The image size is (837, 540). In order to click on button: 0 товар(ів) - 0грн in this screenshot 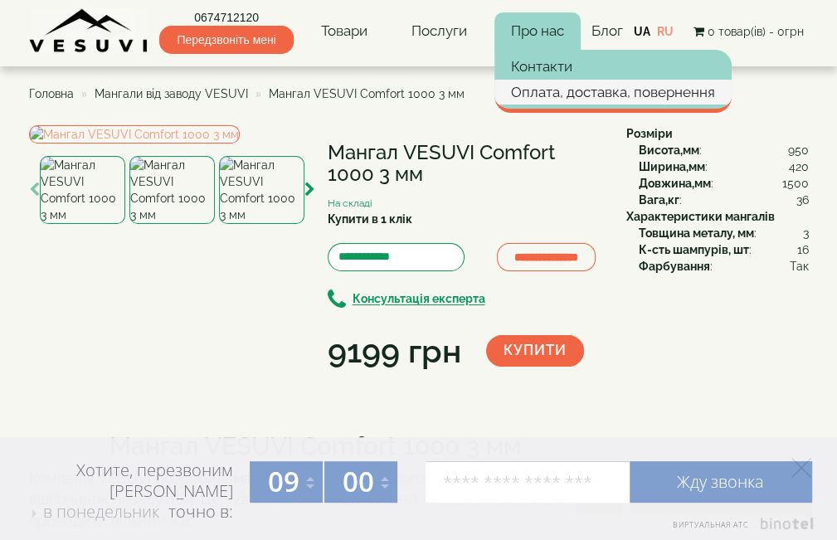, I will do `click(747, 32)`.